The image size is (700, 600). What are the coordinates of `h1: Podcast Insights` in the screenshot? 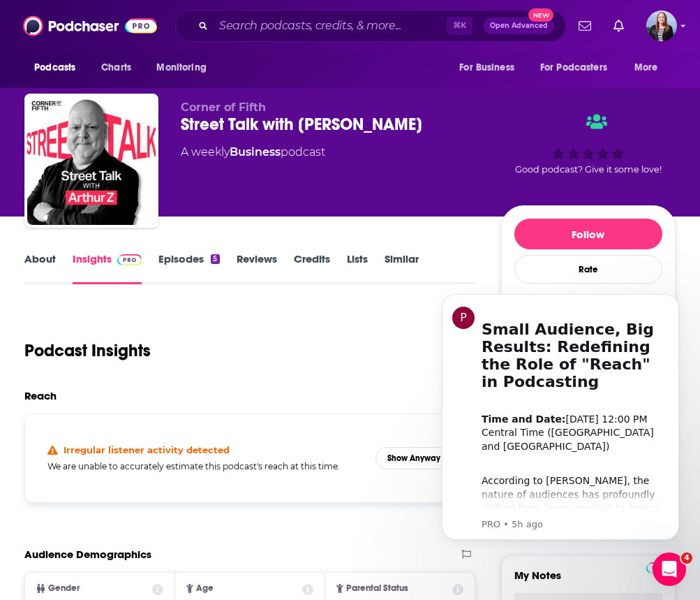 It's located at (87, 351).